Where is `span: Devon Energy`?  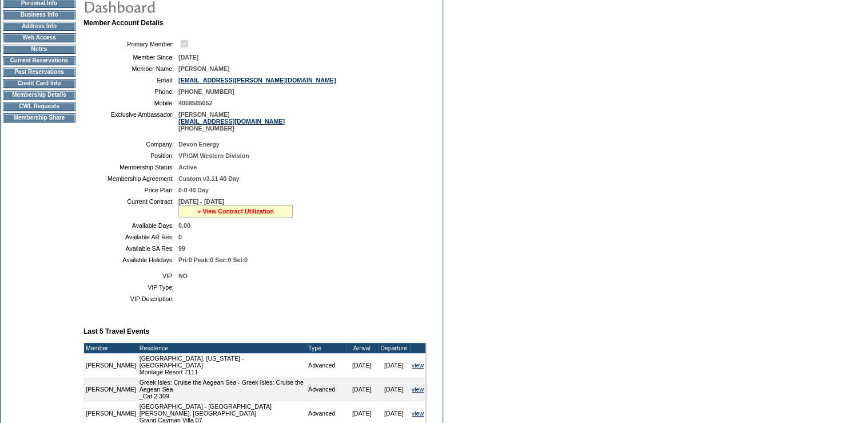 span: Devon Energy is located at coordinates (199, 144).